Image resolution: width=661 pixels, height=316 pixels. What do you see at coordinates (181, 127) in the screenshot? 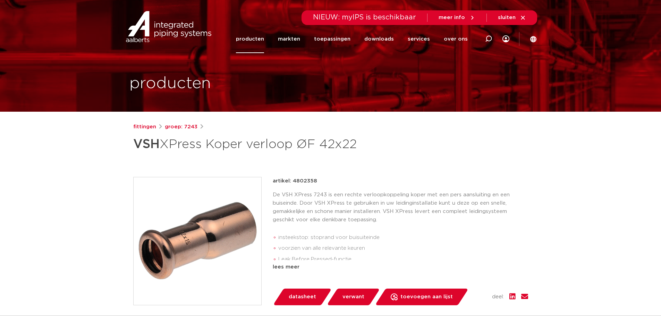
I see `a: groep: 7243` at bounding box center [181, 127].